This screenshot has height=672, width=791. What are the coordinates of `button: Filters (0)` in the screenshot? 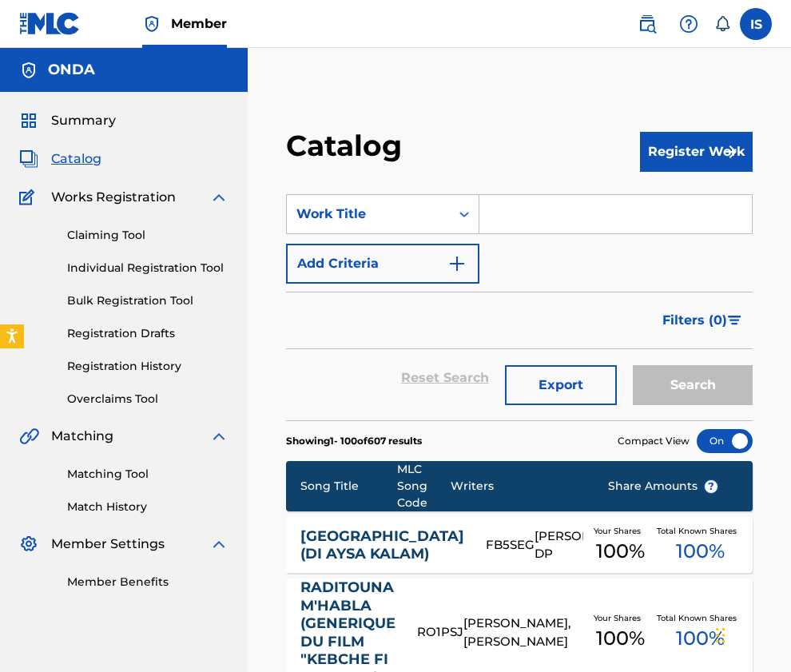 It's located at (702, 321).